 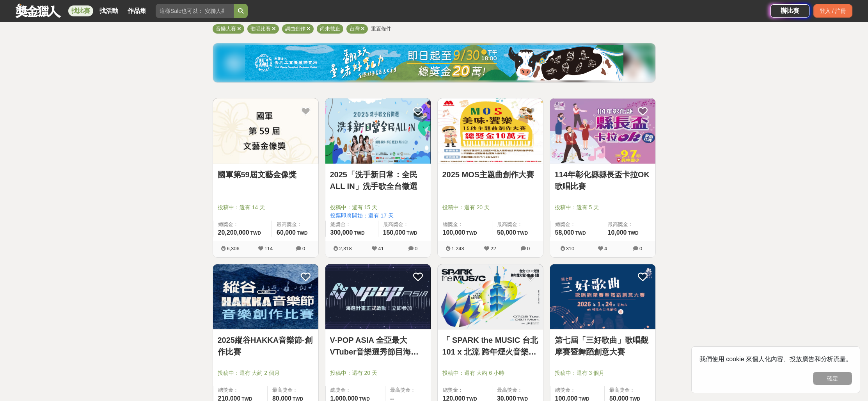 What do you see at coordinates (109, 11) in the screenshot?
I see `a: 找活動` at bounding box center [109, 11].